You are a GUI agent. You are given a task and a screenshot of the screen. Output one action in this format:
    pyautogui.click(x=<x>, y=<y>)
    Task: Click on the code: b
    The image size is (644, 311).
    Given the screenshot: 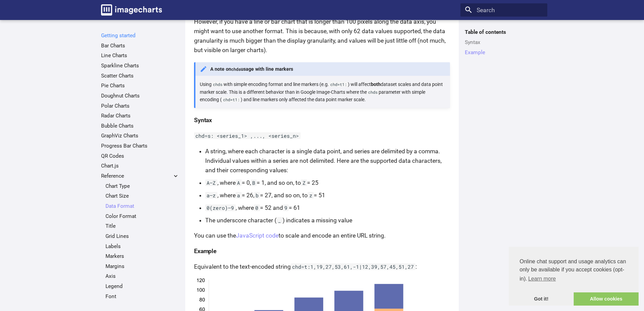 What is the action you would take?
    pyautogui.click(x=257, y=196)
    